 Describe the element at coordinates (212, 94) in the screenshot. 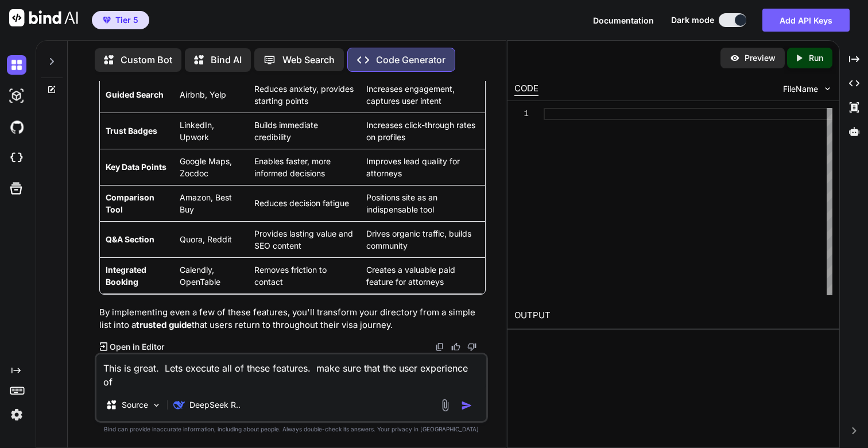

I see `td: Airbnb, Yelp` at that location.